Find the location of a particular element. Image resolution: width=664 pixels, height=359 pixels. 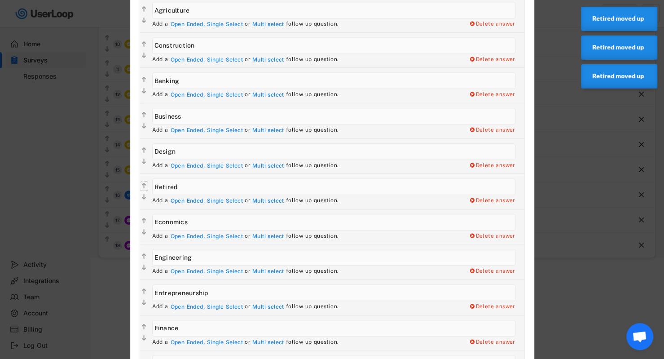

input: Economics is located at coordinates (333, 222).